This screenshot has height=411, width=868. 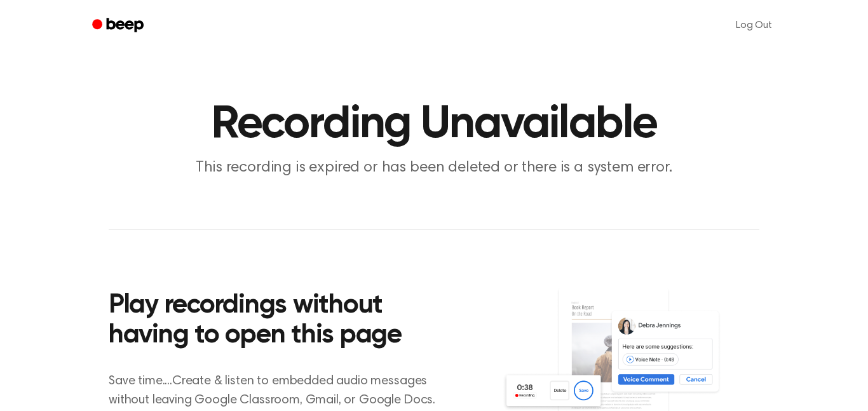 I want to click on a: Beep, so click(x=119, y=25).